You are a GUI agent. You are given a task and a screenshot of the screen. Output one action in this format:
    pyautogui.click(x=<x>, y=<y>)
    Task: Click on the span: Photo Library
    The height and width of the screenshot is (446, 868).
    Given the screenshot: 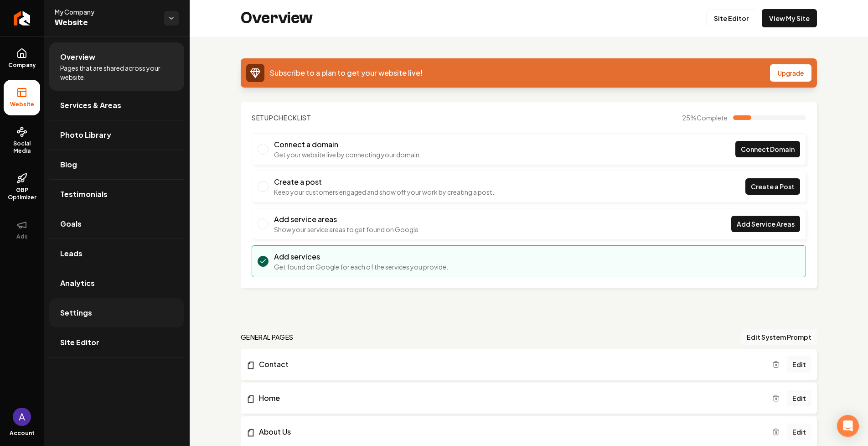 What is the action you would take?
    pyautogui.click(x=86, y=135)
    